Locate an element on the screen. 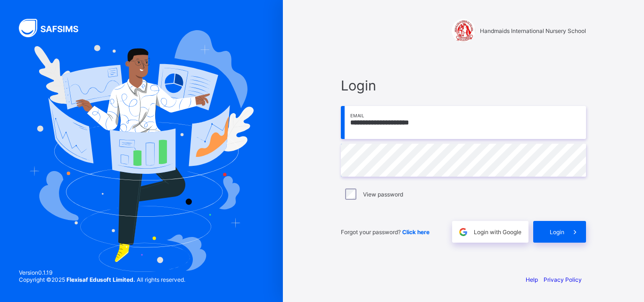  a: Privacy Policy is located at coordinates (562, 279).